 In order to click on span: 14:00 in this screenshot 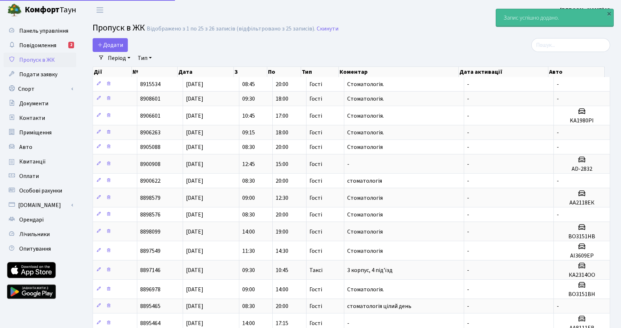, I will do `click(248, 323)`.